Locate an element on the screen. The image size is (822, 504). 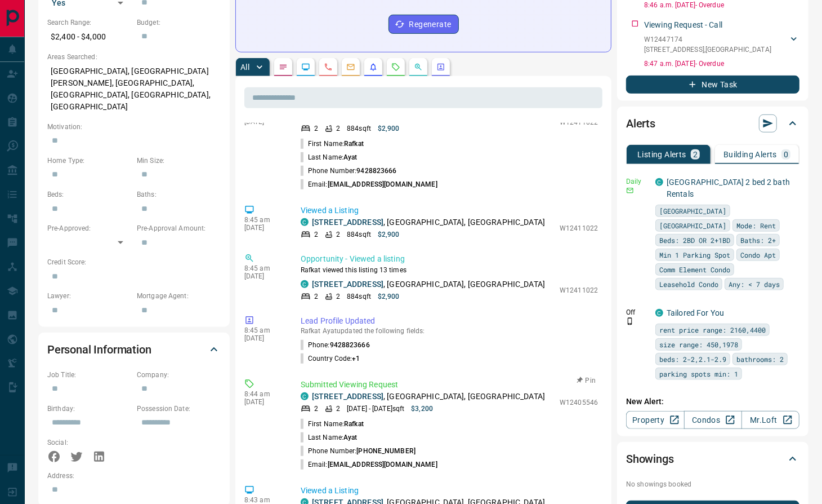
a: Mr.Loft is located at coordinates (771, 420).